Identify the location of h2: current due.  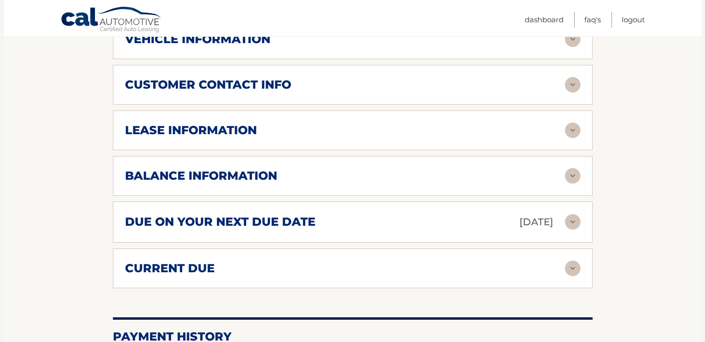
(170, 268).